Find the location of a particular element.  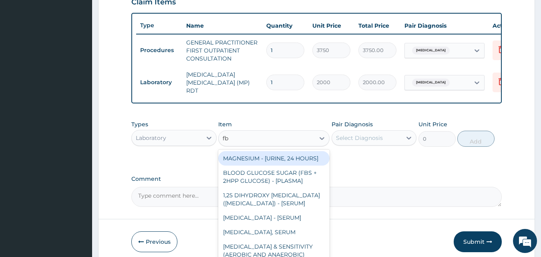

th: Quantity is located at coordinates (285, 26).